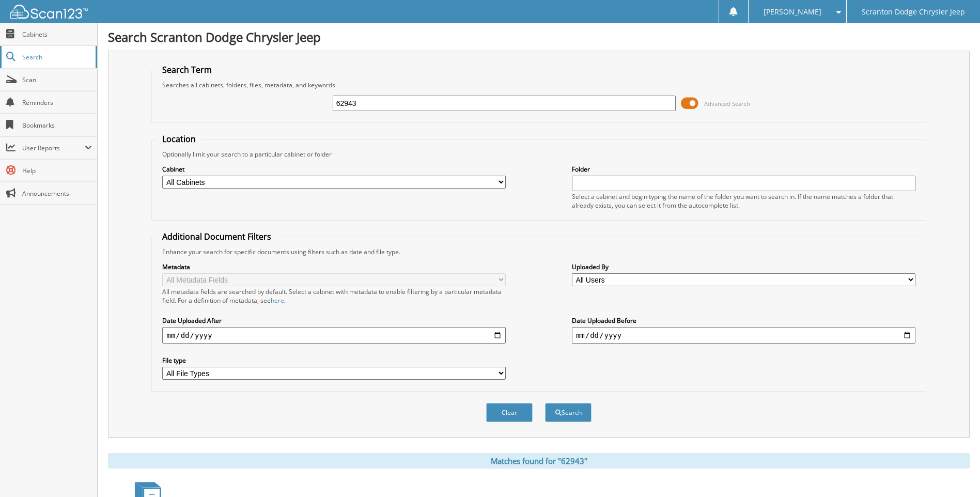  Describe the element at coordinates (743, 336) in the screenshot. I see `input: end` at that location.